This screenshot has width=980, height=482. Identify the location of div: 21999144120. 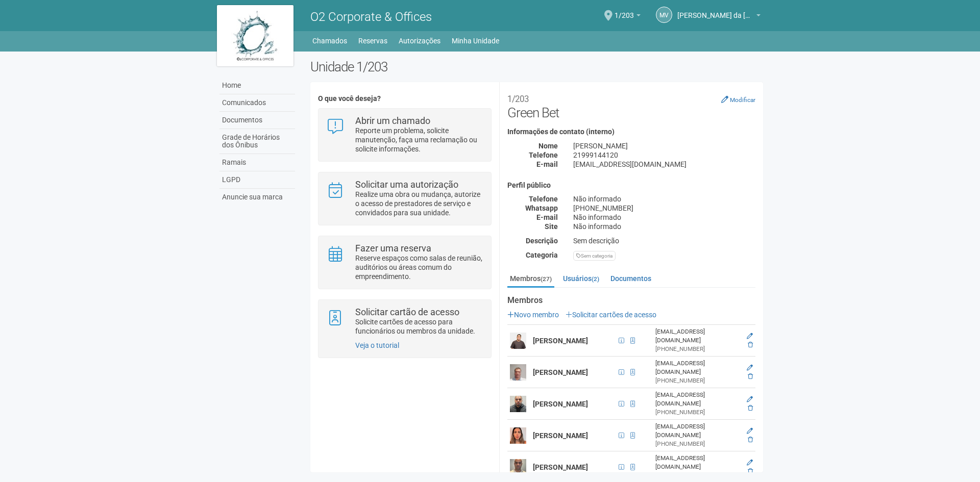
(664, 155).